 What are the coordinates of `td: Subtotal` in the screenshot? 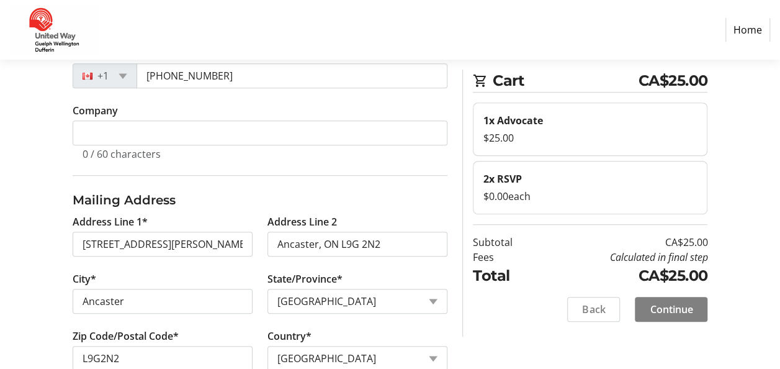 It's located at (506, 242).